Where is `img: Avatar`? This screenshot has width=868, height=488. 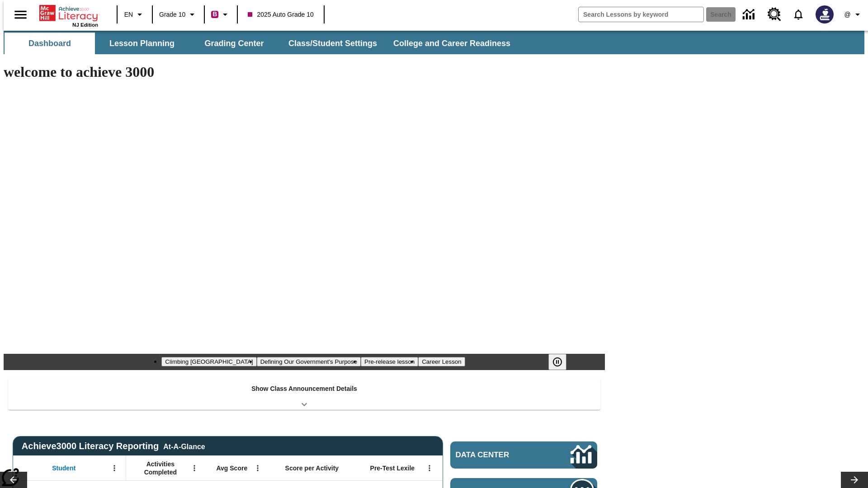
img: Avatar is located at coordinates (825, 14).